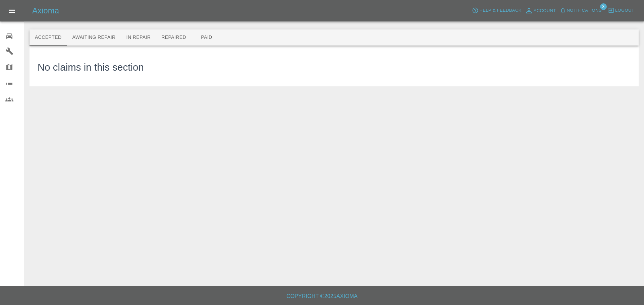 The height and width of the screenshot is (305, 644). What do you see at coordinates (604, 7) in the screenshot?
I see `span: 3` at bounding box center [604, 7].